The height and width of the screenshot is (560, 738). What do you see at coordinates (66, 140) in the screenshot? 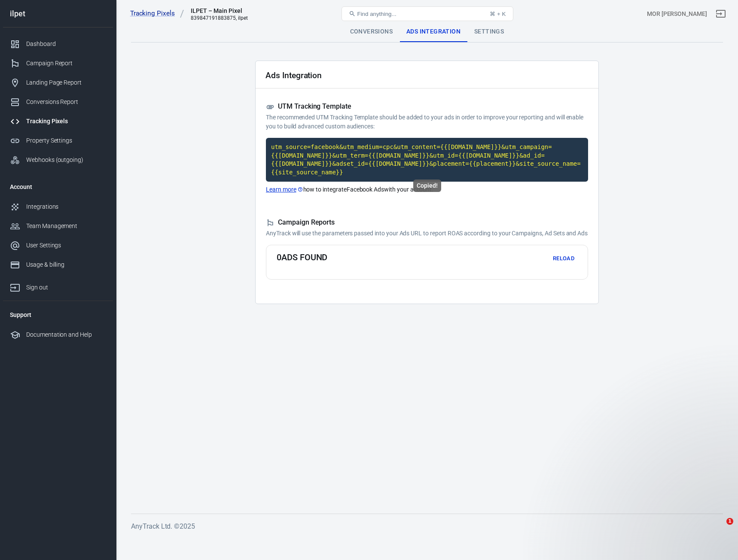
I see `div: Property Settings` at bounding box center [66, 140].